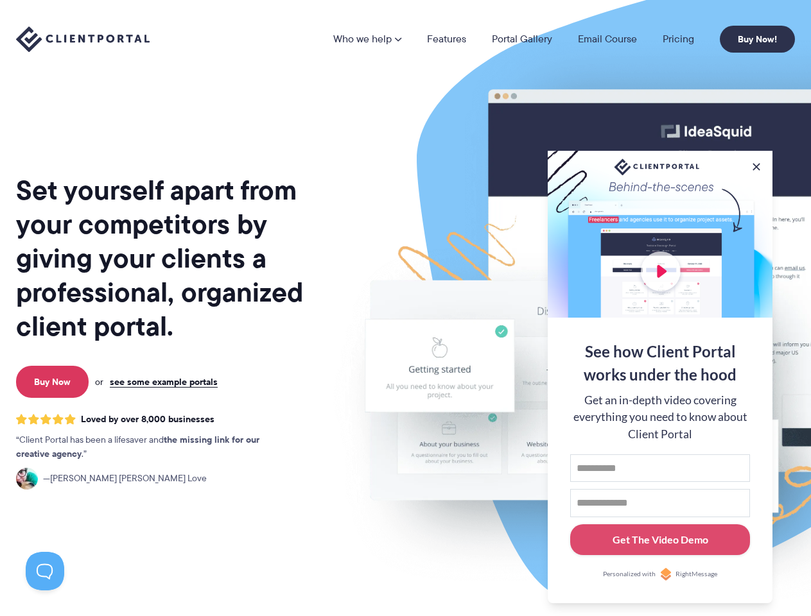 The width and height of the screenshot is (811, 616). I want to click on a: Pricing, so click(678, 39).